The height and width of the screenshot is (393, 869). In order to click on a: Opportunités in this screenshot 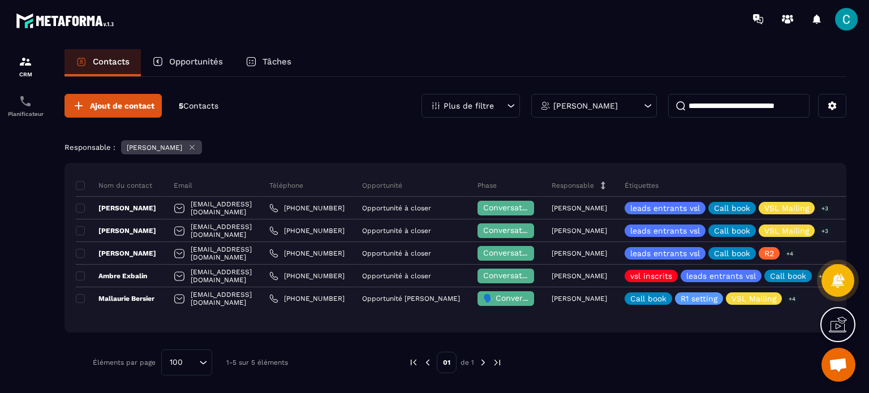, I will do `click(187, 63)`.